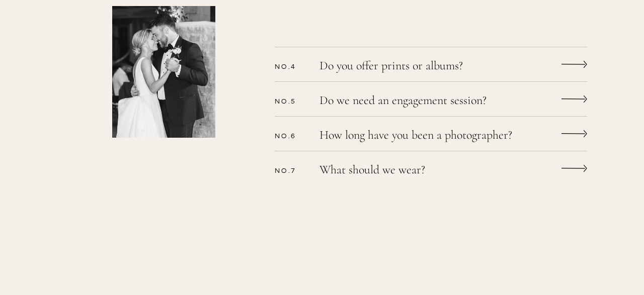  Describe the element at coordinates (418, 171) in the screenshot. I see `p: What should we wear?` at that location.